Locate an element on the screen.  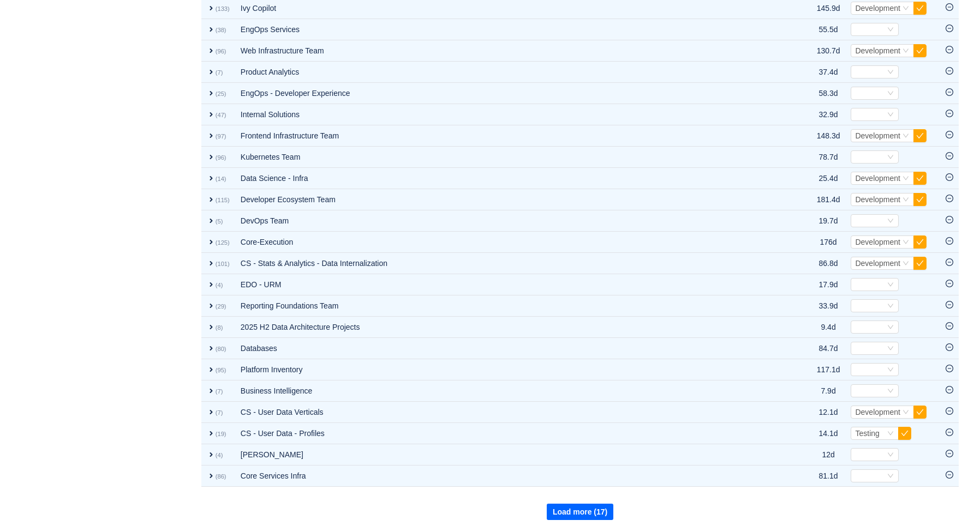
small: (29) is located at coordinates (221, 306).